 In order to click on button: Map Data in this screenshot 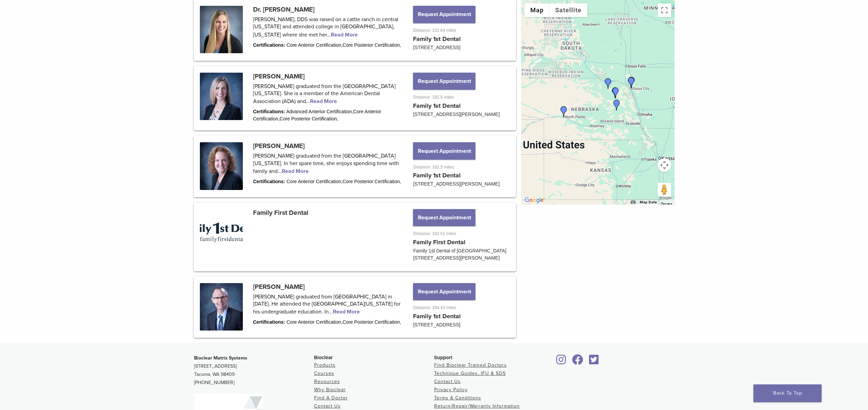, I will do `click(648, 202)`.